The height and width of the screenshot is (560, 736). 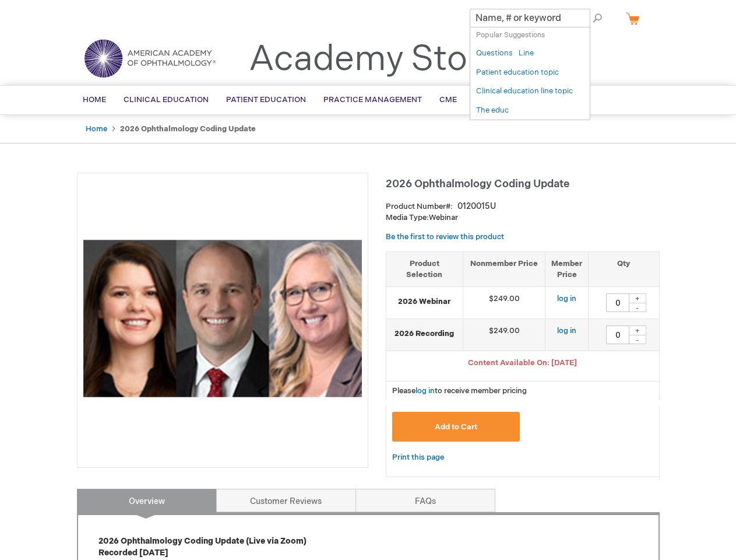 I want to click on span: Practice Management, so click(x=372, y=100).